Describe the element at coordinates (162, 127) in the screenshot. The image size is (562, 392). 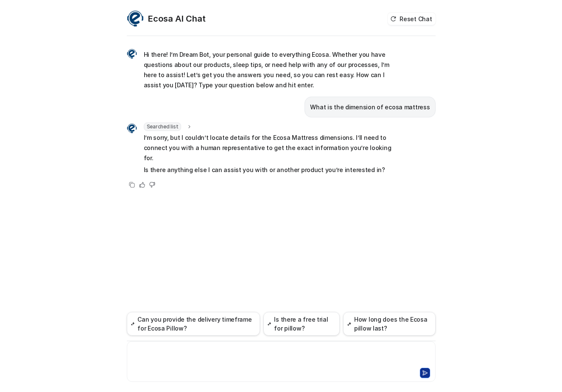
I see `span: Searched list` at that location.